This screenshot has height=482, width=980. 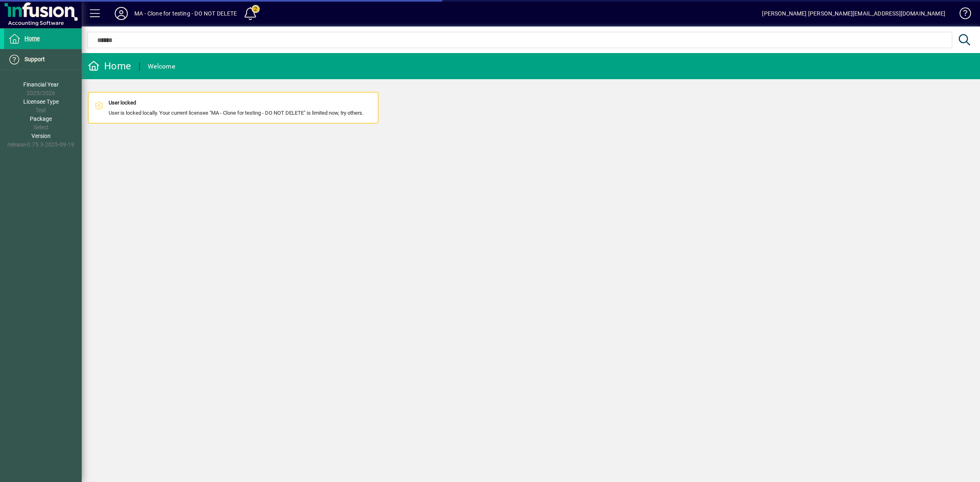 I want to click on div: Welcome, so click(x=161, y=66).